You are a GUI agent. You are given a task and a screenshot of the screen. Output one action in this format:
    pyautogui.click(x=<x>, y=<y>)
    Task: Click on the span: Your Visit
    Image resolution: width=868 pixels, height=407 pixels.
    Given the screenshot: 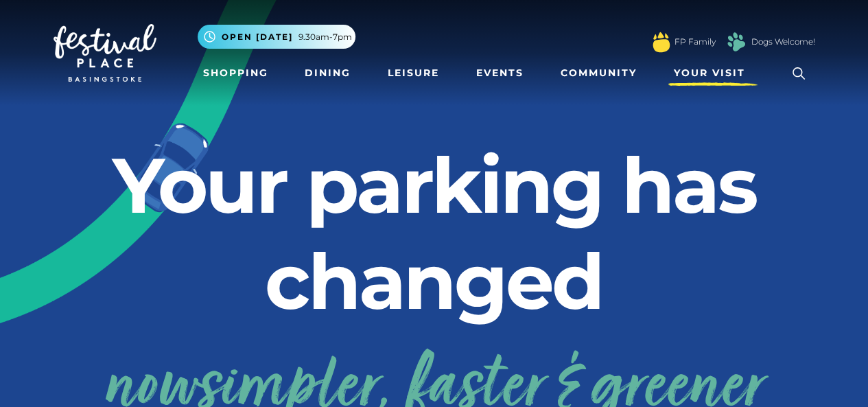 What is the action you would take?
    pyautogui.click(x=710, y=73)
    